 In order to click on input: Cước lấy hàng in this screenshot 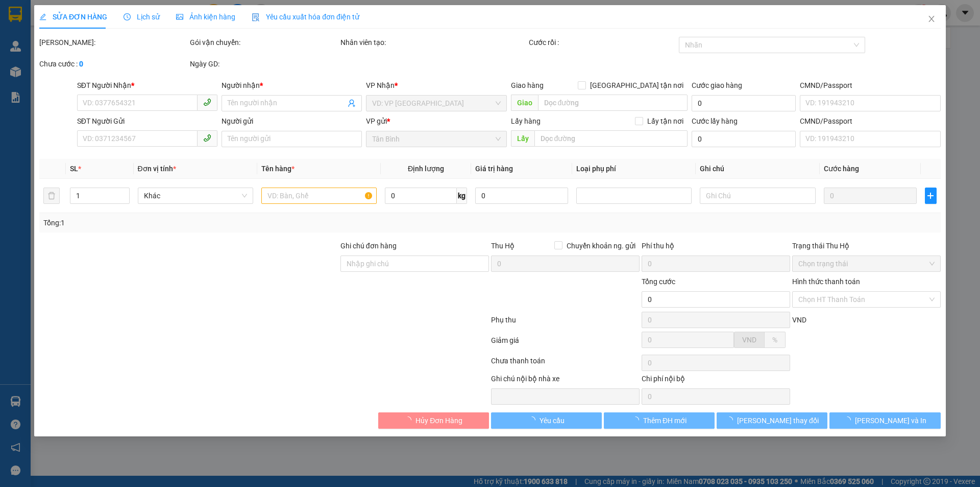, I will do `click(744, 139)`.